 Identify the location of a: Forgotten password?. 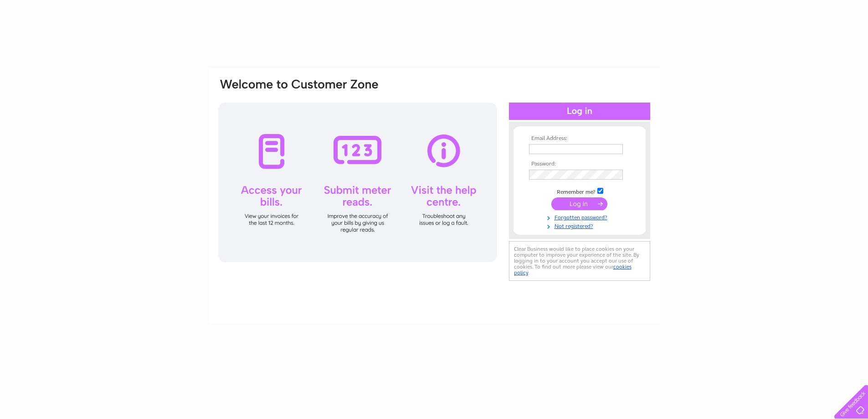
(580, 216).